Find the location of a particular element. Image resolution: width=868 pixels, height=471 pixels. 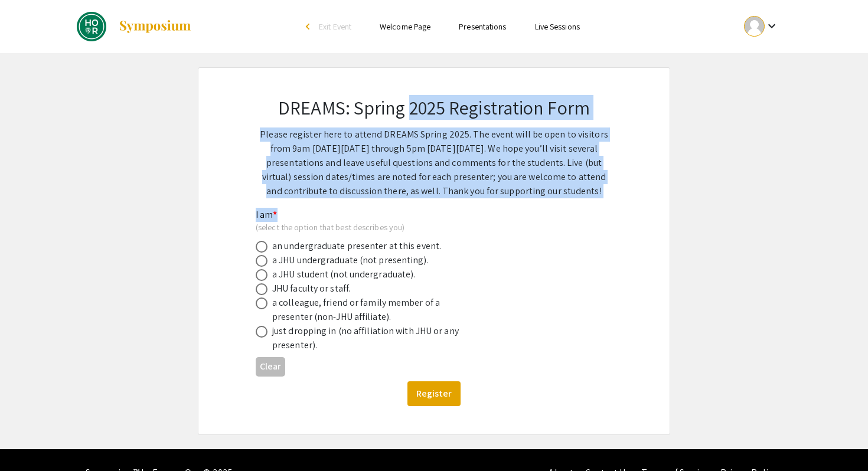

span: Exit Event is located at coordinates (335, 26).